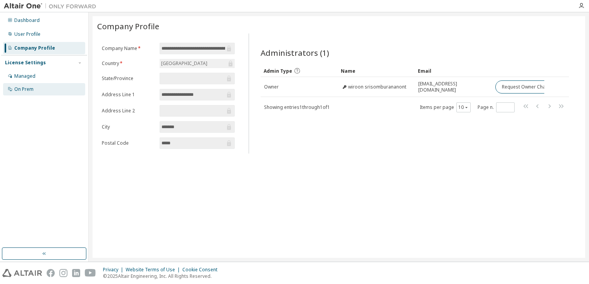  I want to click on span: wiroon srisomburananont, so click(377, 87).